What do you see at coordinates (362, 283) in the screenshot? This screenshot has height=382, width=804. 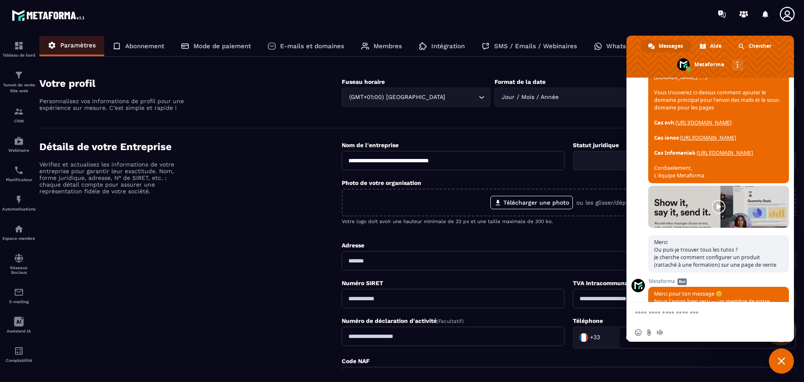 I see `label: Numéro SIRET` at bounding box center [362, 283].